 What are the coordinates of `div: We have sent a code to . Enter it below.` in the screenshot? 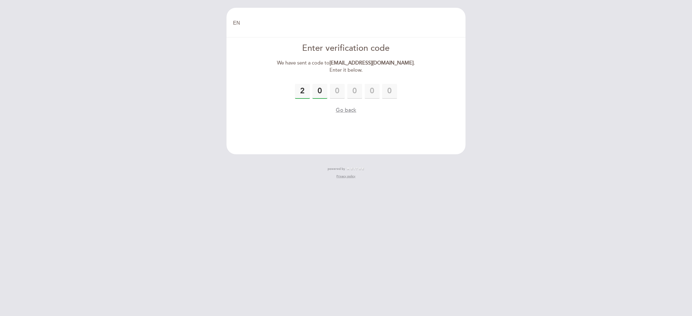 It's located at (346, 67).